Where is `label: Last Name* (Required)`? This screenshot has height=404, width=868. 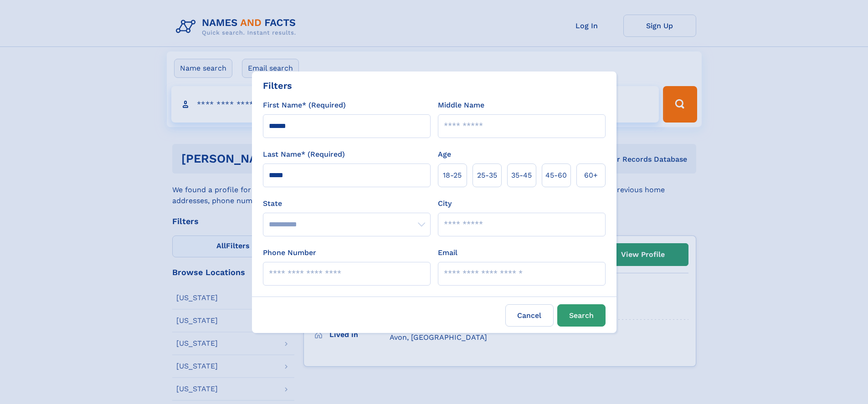 label: Last Name* (Required) is located at coordinates (304, 155).